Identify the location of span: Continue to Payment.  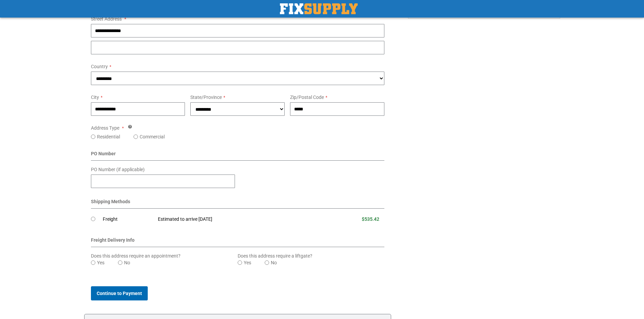
(120, 293).